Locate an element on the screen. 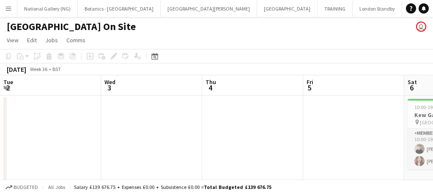 The image size is (433, 194). span: 4 is located at coordinates (210, 88).